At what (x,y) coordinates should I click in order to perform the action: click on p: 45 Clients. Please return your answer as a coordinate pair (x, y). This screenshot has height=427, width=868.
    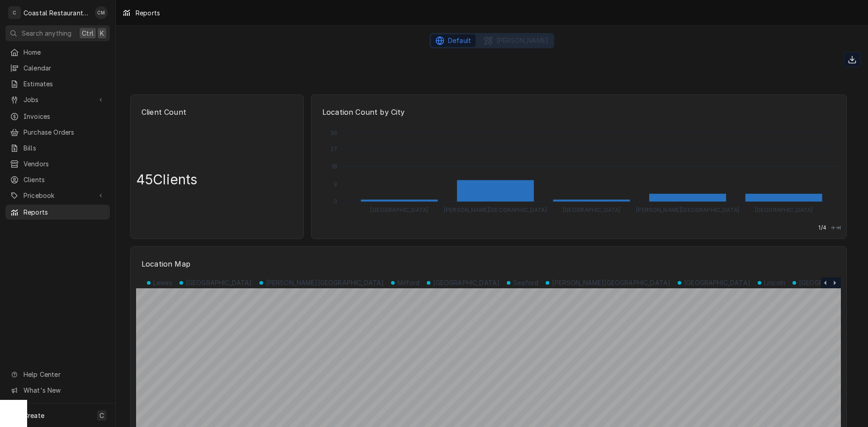
    Looking at the image, I should click on (166, 179).